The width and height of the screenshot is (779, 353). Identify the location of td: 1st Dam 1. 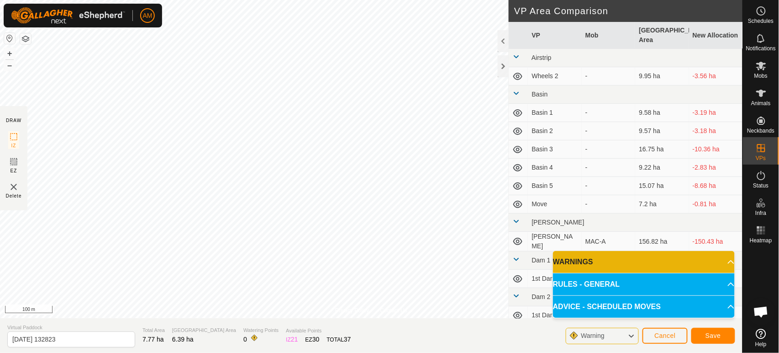
(554, 315).